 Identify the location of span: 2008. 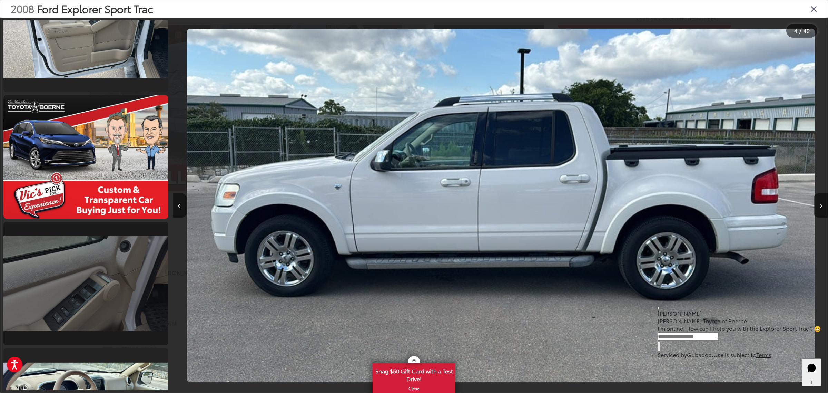
(22, 8).